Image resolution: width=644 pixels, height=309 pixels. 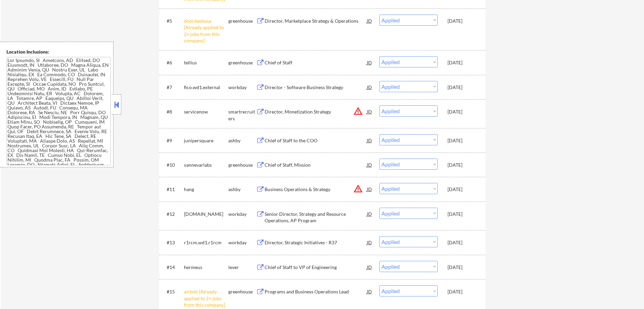 I want to click on div: Senior Director, Strategy and Resource Operations, AP Program, so click(x=316, y=217).